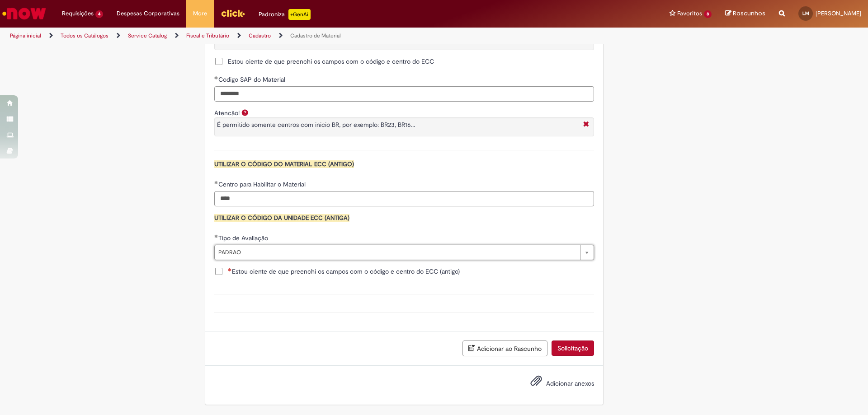  Describe the element at coordinates (282, 218) in the screenshot. I see `span: UTILIZAR O CÓDIGO DA UNIDADE ECC (ANTIGA)` at that location.